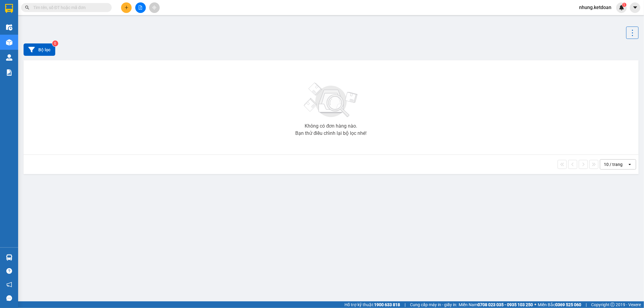 This screenshot has width=644, height=308. Describe the element at coordinates (559, 305) in the screenshot. I see `span: Miền Bắc` at that location.